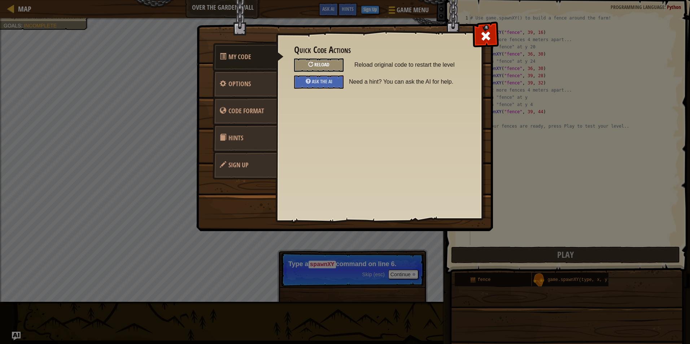 The width and height of the screenshot is (690, 344). What do you see at coordinates (318, 82) in the screenshot?
I see `div: Ask the AI` at bounding box center [318, 82].